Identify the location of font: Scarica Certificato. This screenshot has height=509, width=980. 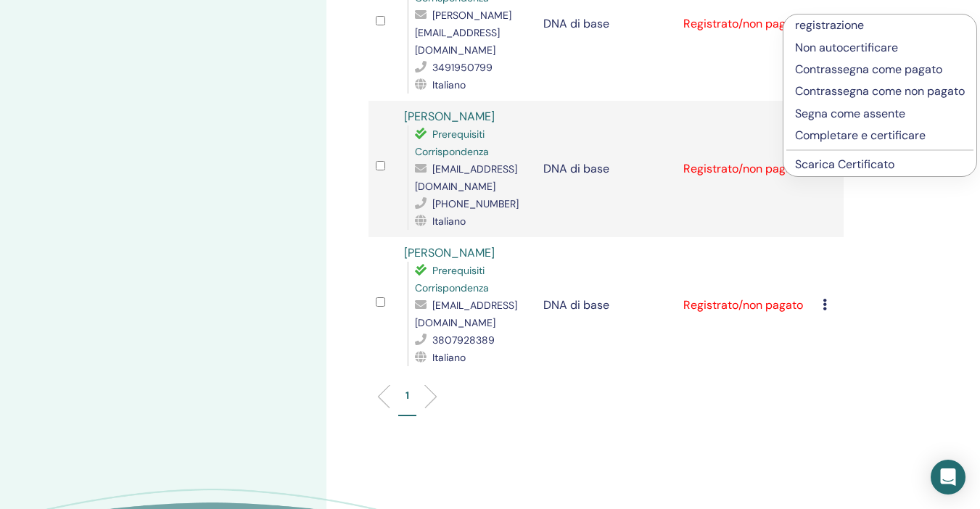
(844, 164).